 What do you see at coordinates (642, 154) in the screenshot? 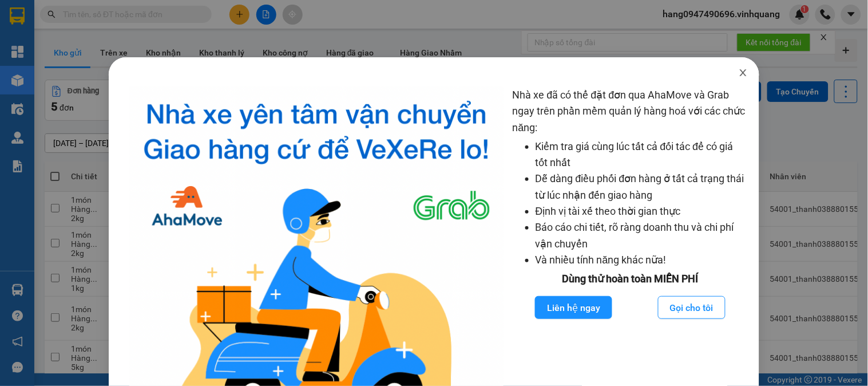
I see `li: Kiểm tra giá cùng lúc tất cả đối tác để có giá tốt nhất` at bounding box center [642, 154].